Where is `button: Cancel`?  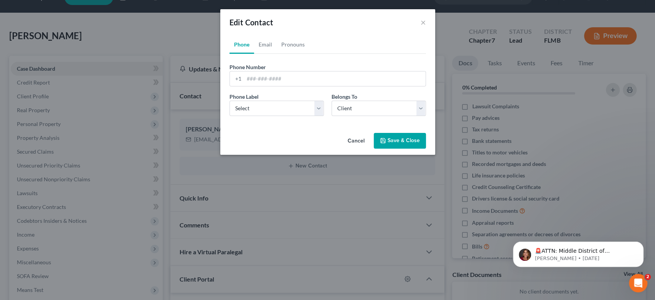
button: Cancel is located at coordinates (356, 141).